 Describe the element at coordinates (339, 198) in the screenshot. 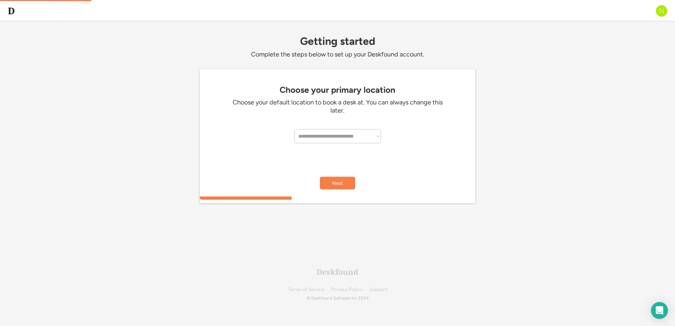

I see `div: 33.3333333333333%` at that location.